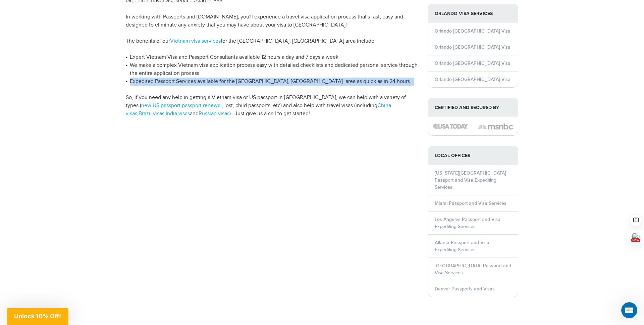 This screenshot has height=325, width=644. Describe the element at coordinates (152, 113) in the screenshot. I see `a: Brazil visas` at that location.